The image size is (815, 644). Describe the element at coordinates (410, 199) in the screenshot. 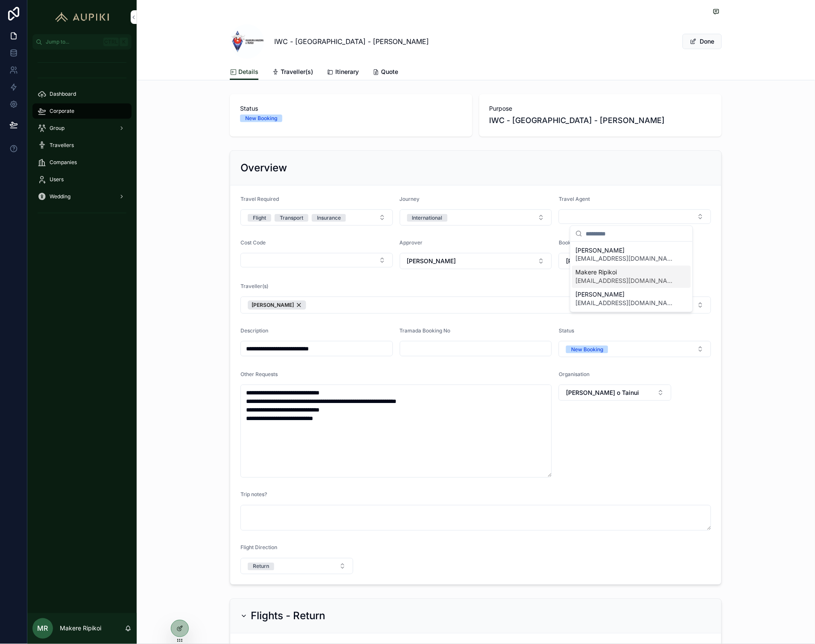

I see `span: Journey` at that location.